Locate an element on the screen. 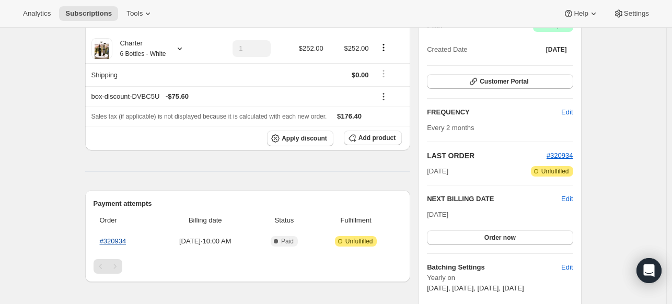  button: Analytics is located at coordinates (37, 14).